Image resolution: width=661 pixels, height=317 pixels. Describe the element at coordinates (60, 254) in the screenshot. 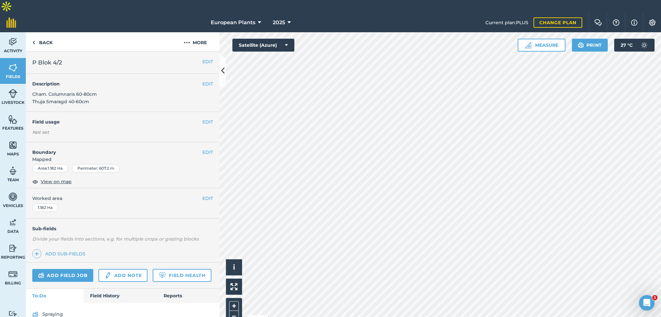

I see `a: Add sub-fields` at that location.